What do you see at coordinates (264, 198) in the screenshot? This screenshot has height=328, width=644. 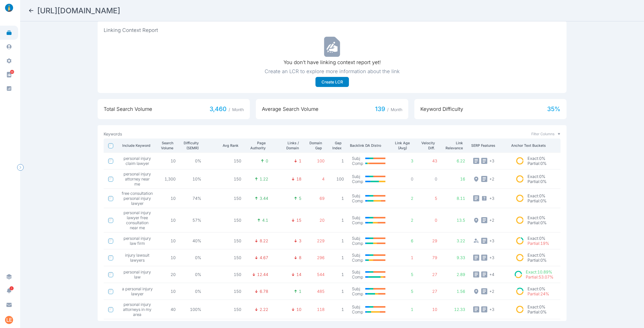 I see `p: 3.44` at bounding box center [264, 198].